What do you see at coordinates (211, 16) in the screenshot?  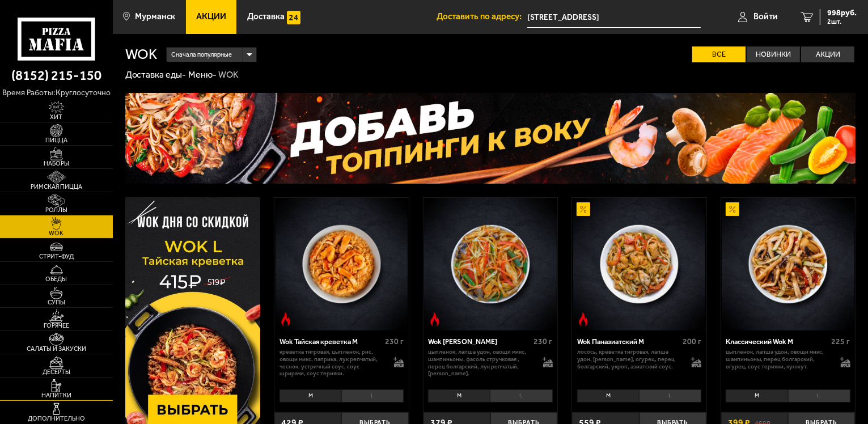 I see `span: Акции` at bounding box center [211, 16].